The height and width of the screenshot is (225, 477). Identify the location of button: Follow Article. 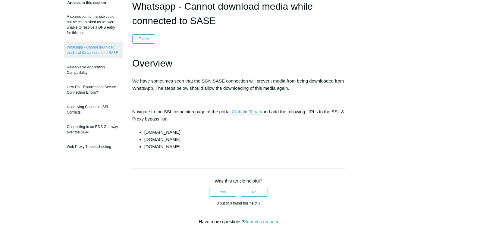
(144, 39).